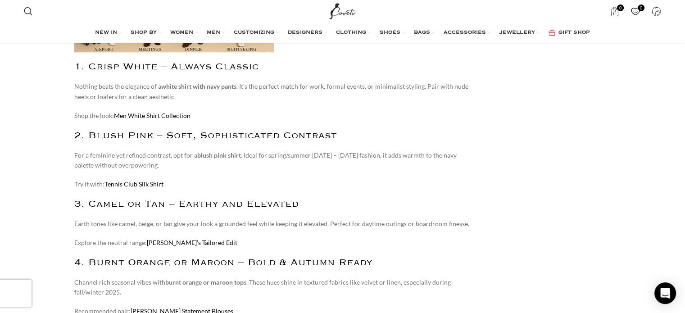  Describe the element at coordinates (569, 33) in the screenshot. I see `a: GIFT SHOP` at that location.